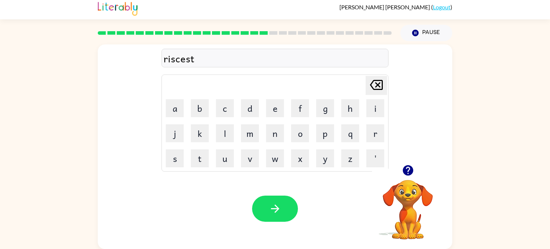 The height and width of the screenshot is (249, 550). I want to click on button: h, so click(350, 108).